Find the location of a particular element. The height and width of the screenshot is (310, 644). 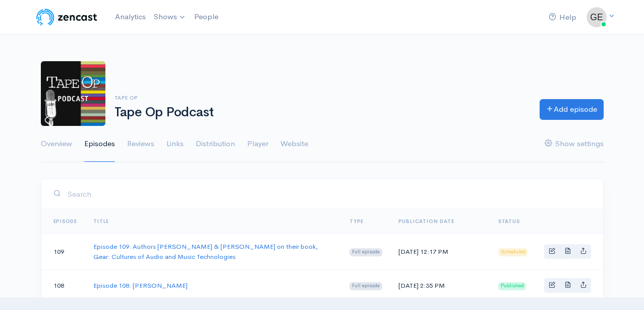

h1: Tape Op Podcast is located at coordinates (321, 112).